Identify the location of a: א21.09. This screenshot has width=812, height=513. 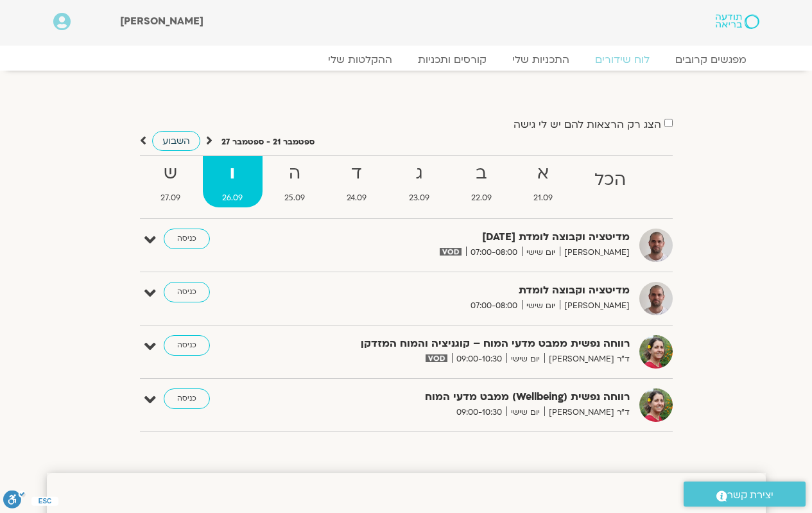
(542, 182).